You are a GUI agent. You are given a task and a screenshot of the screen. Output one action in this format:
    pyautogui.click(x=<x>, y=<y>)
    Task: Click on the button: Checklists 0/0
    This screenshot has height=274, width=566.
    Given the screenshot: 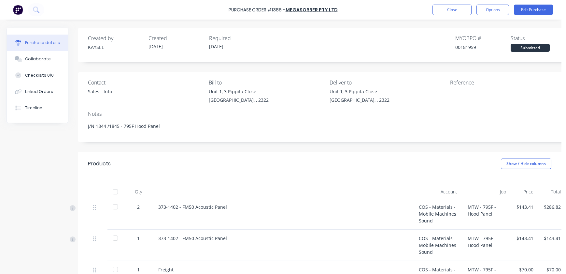 What is the action you would take?
    pyautogui.click(x=37, y=75)
    